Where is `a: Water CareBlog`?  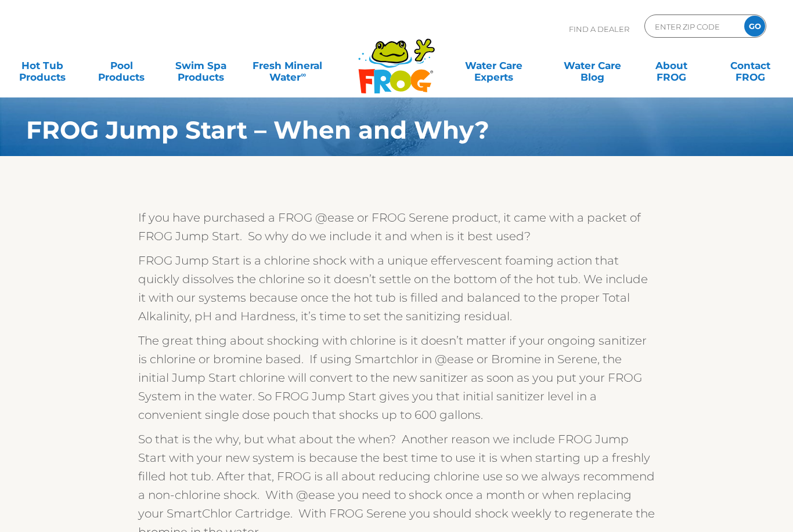 a: Water CareBlog is located at coordinates (592, 66).